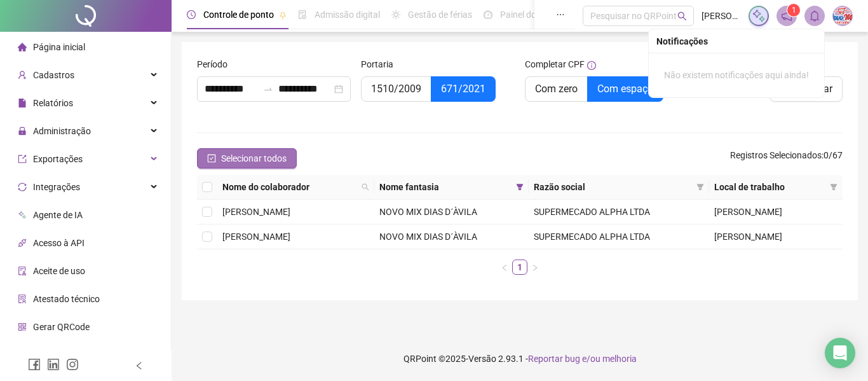 This screenshot has height=381, width=868. What do you see at coordinates (34, 364) in the screenshot?
I see `span: facebook` at bounding box center [34, 364].